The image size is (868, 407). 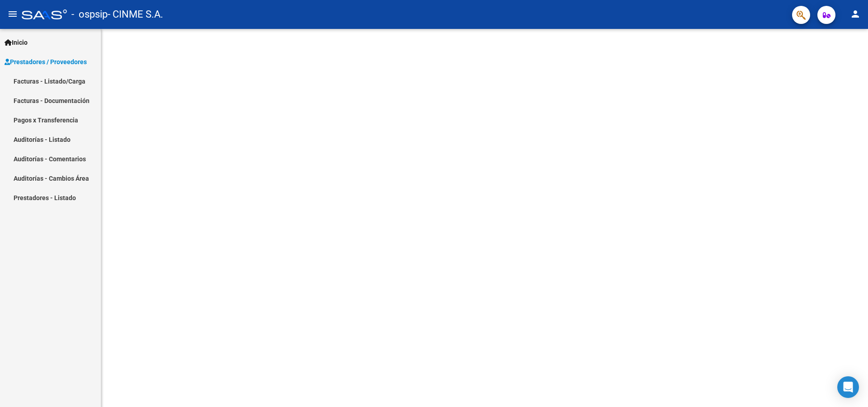 I want to click on div: Open Intercom Messenger, so click(x=848, y=387).